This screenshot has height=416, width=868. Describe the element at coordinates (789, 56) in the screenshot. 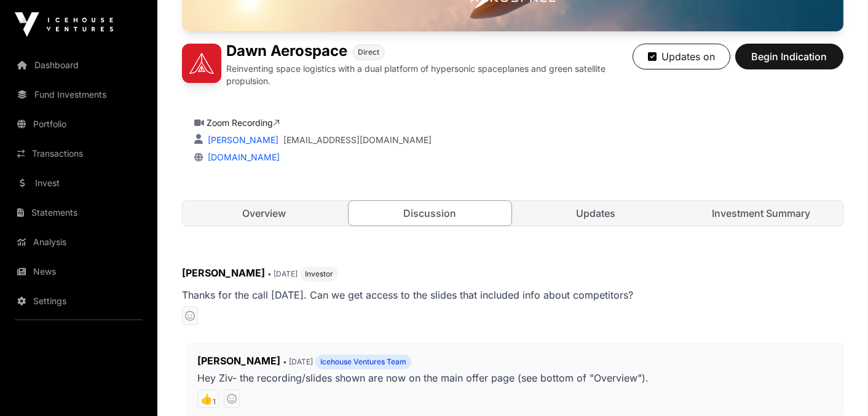

I see `button: Begin Indication` at that location.